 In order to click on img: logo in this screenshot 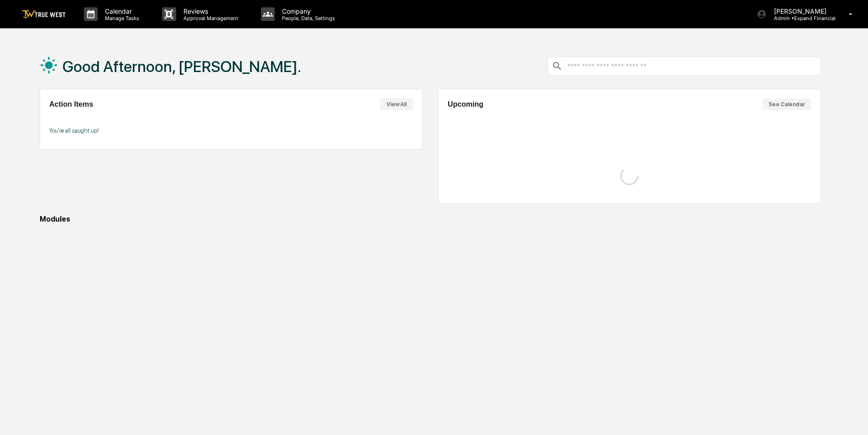, I will do `click(44, 14)`.